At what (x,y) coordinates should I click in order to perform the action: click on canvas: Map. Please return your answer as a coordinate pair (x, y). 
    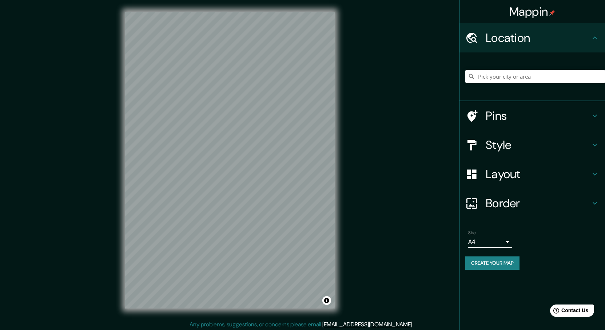
    Looking at the image, I should click on (230, 160).